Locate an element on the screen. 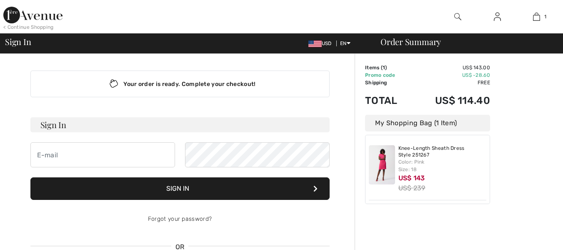 This screenshot has height=250, width=563. div: < Continue Shopping is located at coordinates (28, 27).